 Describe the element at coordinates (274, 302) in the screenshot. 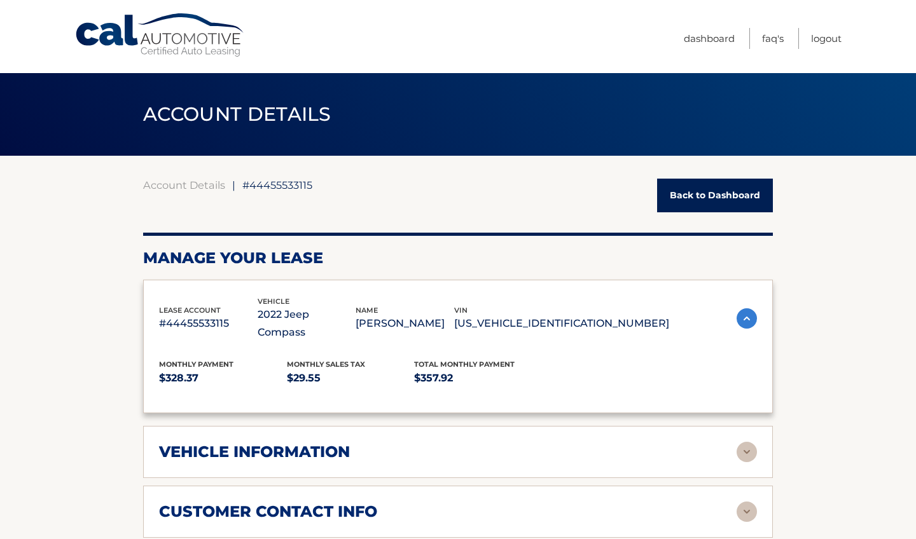

I see `span: vehicle` at that location.